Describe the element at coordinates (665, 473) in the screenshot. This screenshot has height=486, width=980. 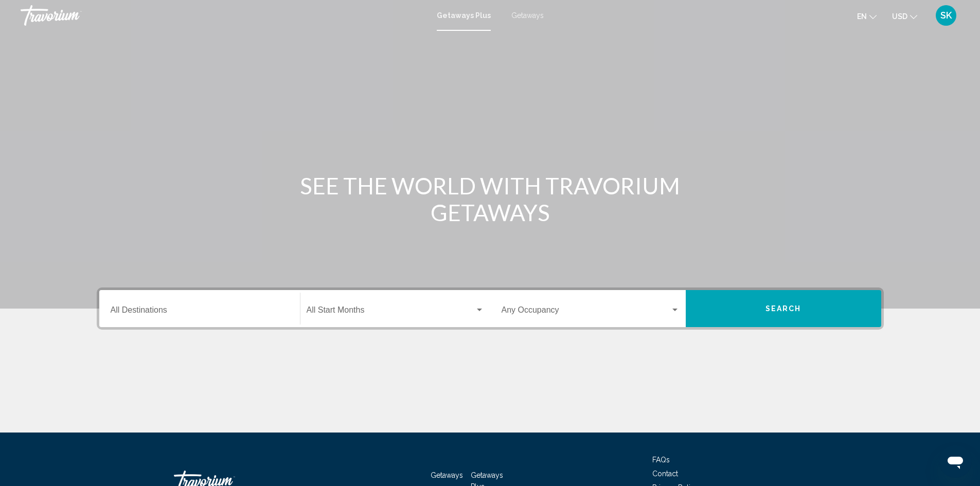
I see `span: Contact` at that location.